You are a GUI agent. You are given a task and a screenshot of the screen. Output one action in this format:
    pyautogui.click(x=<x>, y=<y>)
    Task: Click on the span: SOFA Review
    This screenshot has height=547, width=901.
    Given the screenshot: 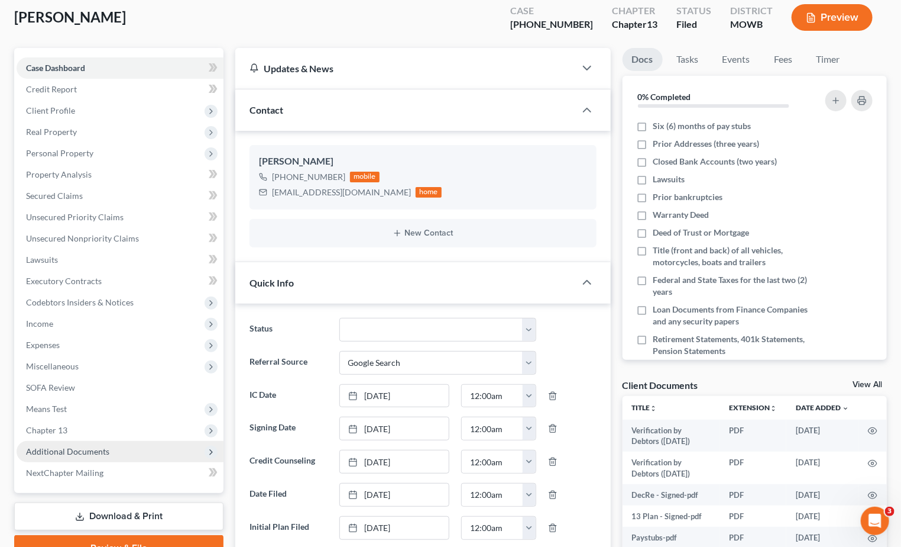 What is the action you would take?
    pyautogui.click(x=50, y=387)
    